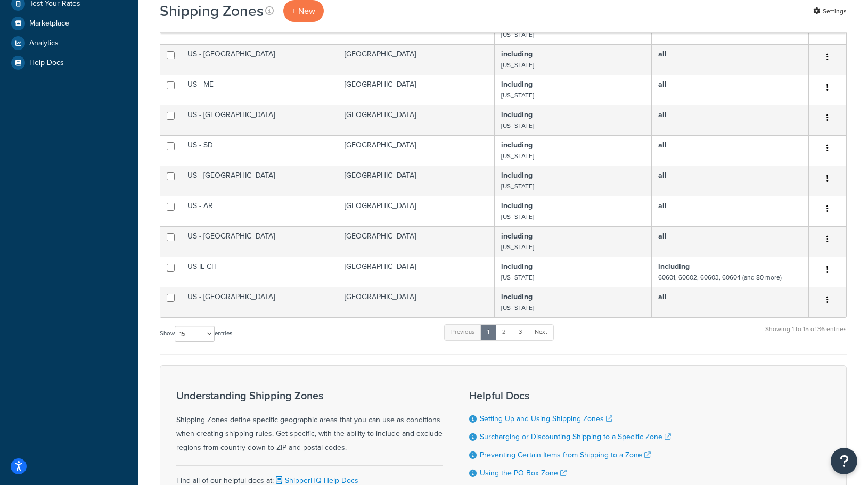 This screenshot has width=868, height=485. I want to click on a: Setting Up and Using Shipping Zones, so click(546, 418).